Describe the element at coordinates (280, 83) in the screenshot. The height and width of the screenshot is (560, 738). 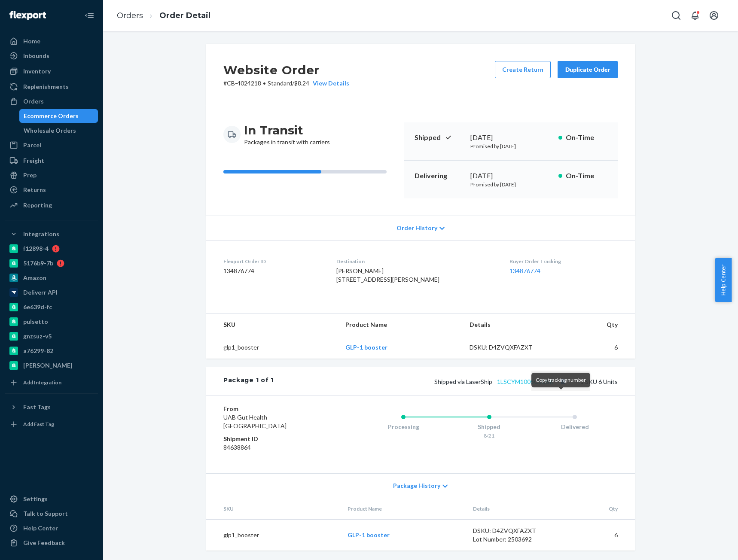
I see `span: Standard` at that location.